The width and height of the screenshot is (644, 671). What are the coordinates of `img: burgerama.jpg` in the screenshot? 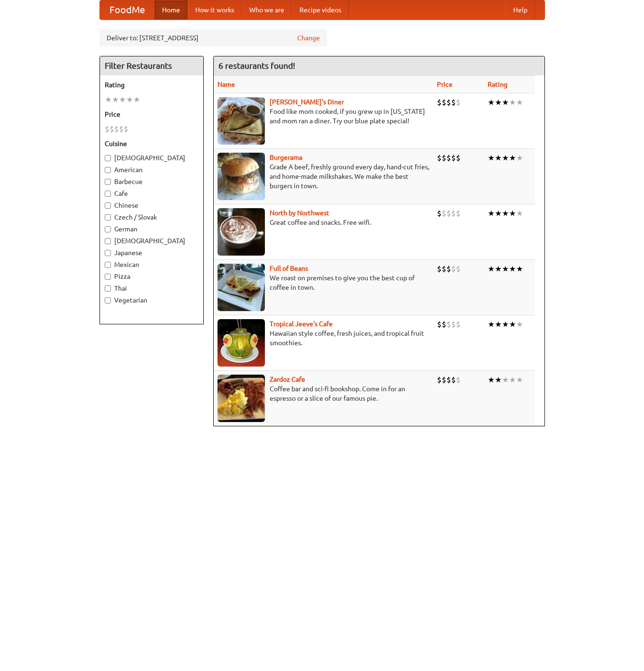 It's located at (241, 176).